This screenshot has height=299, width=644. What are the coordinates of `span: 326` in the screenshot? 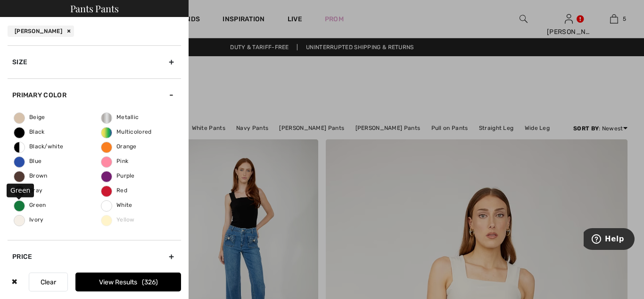 It's located at (150, 282).